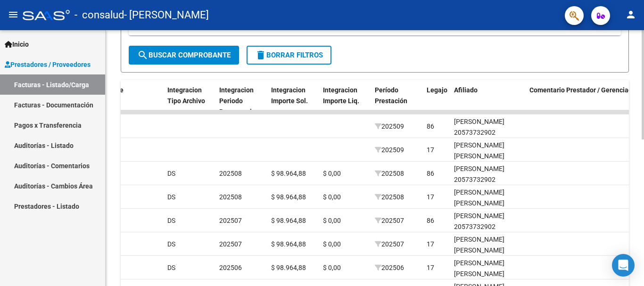 This screenshot has height=286, width=644. Describe the element at coordinates (260, 55) in the screenshot. I see `mat-icon: delete` at that location.